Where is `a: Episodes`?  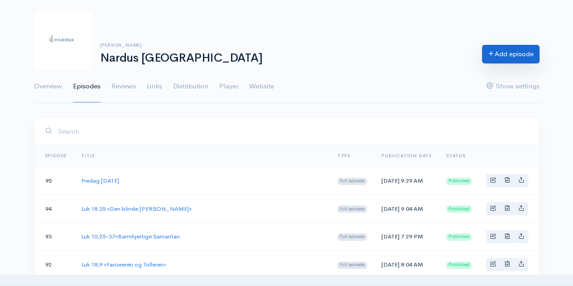 a: Episodes is located at coordinates (87, 87).